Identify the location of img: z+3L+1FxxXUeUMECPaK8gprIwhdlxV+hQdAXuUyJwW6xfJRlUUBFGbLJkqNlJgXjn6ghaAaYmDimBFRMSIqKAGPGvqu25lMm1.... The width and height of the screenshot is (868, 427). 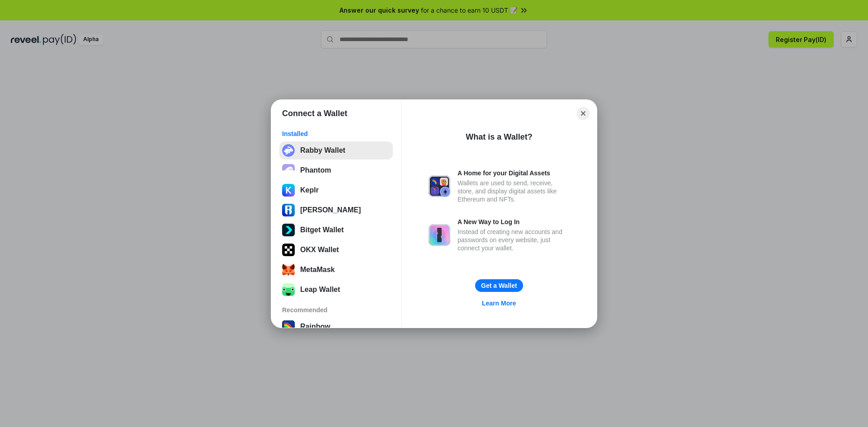
(288, 289).